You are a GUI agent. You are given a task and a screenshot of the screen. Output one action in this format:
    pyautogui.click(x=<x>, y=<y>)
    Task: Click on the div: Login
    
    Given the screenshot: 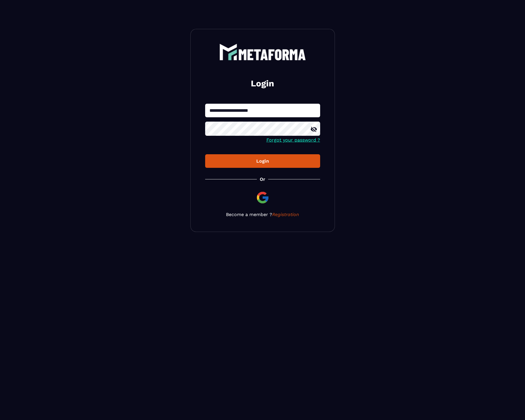 What is the action you would take?
    pyautogui.click(x=262, y=161)
    